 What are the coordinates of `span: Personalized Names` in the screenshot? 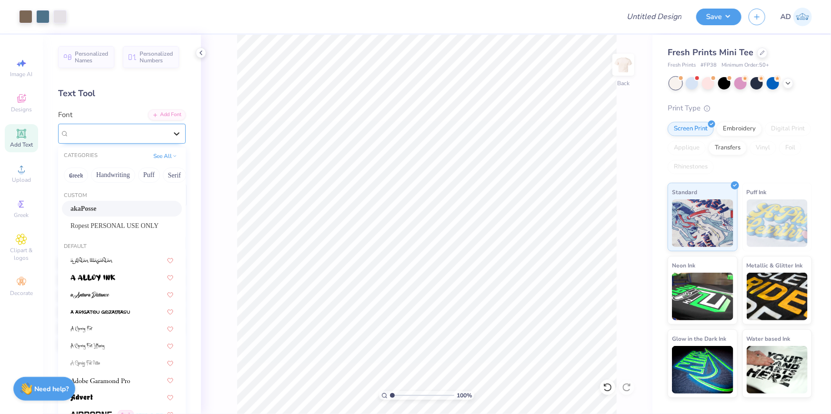 It's located at (91, 57).